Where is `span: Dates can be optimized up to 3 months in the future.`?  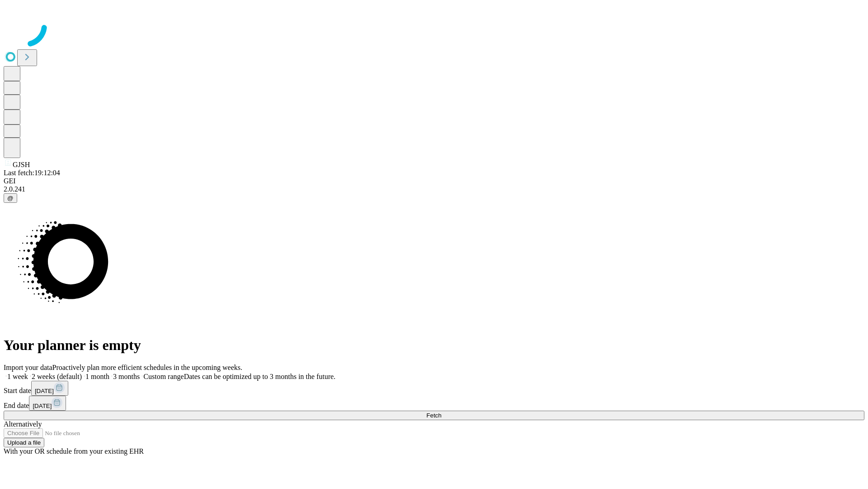 span: Dates can be optimized up to 3 months in the future. is located at coordinates (259, 376).